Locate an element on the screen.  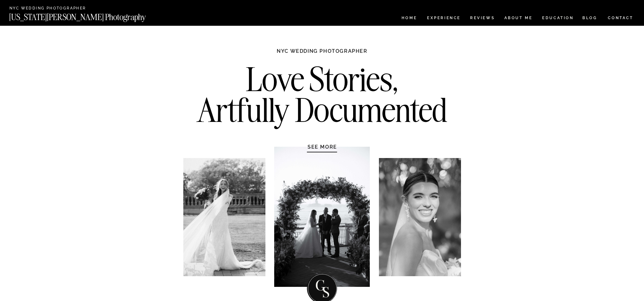
nav: HOME is located at coordinates (409, 18).